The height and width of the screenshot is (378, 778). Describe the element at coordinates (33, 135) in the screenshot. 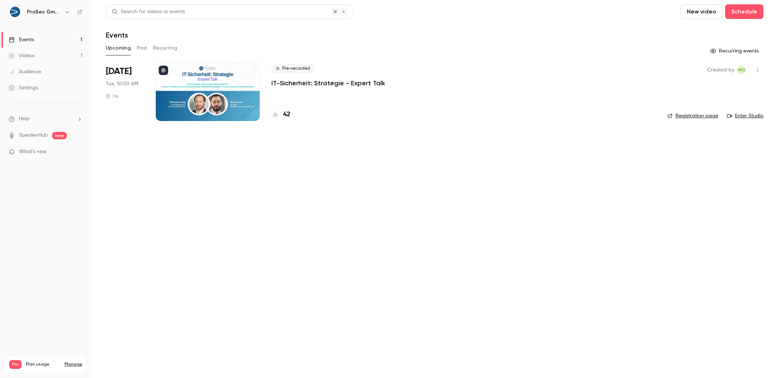

I see `a: SpeakerHub` at that location.